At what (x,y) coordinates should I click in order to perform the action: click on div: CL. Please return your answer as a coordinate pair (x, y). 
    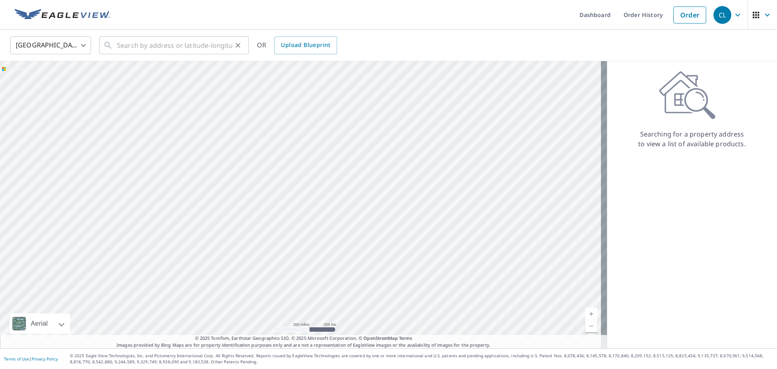
    Looking at the image, I should click on (722, 15).